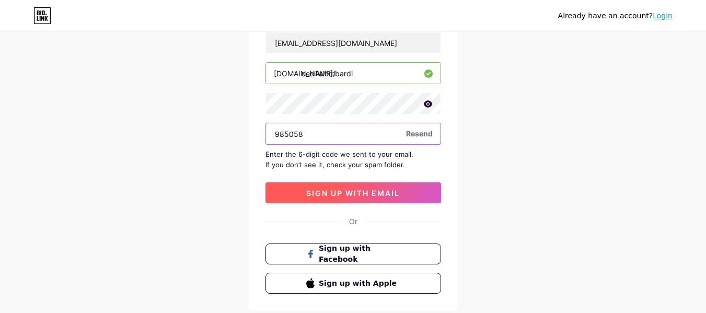 Image resolution: width=706 pixels, height=313 pixels. Describe the element at coordinates (353, 159) in the screenshot. I see `div: Enter the 6-digit code we sent to your email. If you don’t see it, check your spam folder.` at that location.